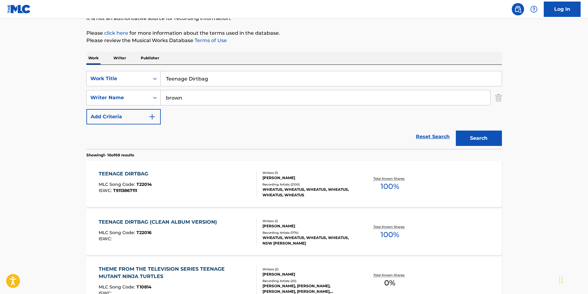 This screenshot has width=588, height=294. I want to click on a: Log In, so click(563, 9).